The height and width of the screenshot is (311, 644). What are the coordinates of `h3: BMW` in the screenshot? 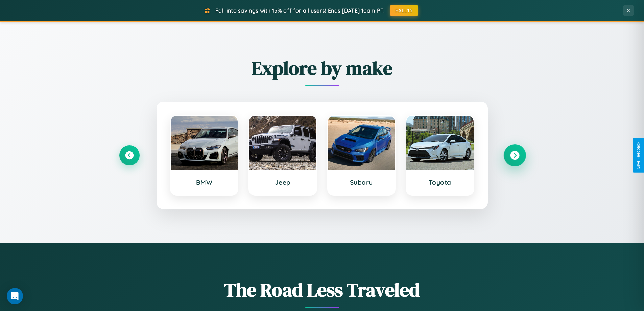 It's located at (204, 182).